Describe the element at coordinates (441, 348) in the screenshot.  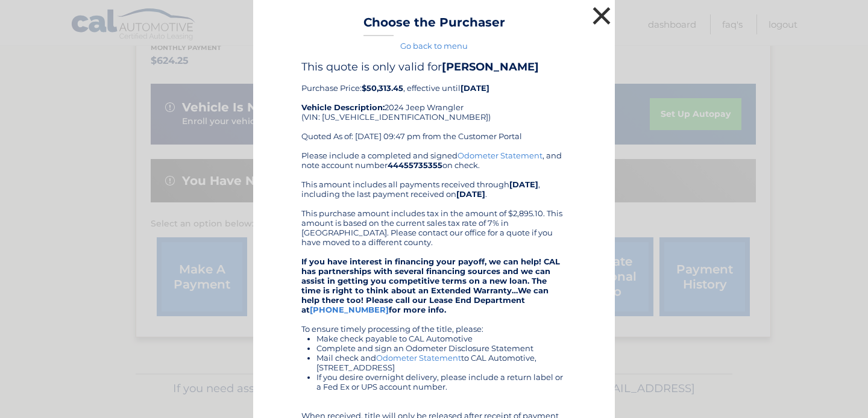
I see `li: Complete and sign an Odometer Disclosure Statement` at that location.